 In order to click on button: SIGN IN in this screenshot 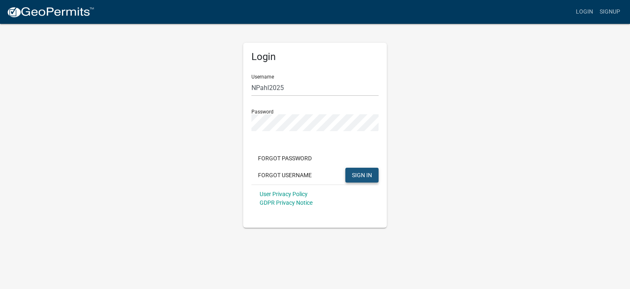, I will do `click(362, 175)`.